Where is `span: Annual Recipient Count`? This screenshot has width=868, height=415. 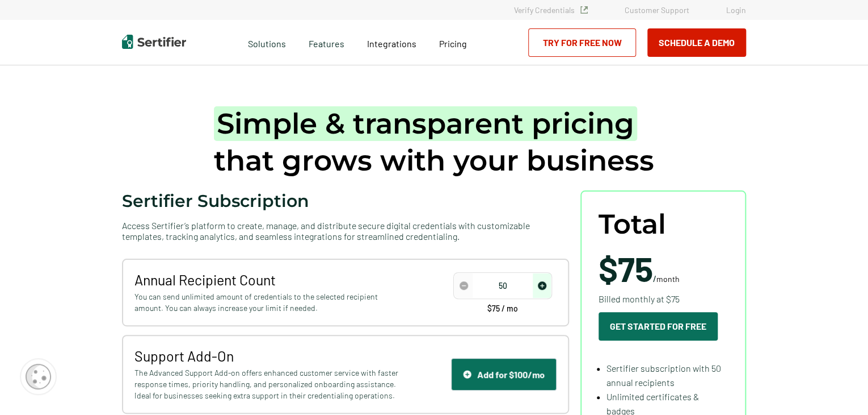 span: Annual Recipient Count is located at coordinates (268, 280).